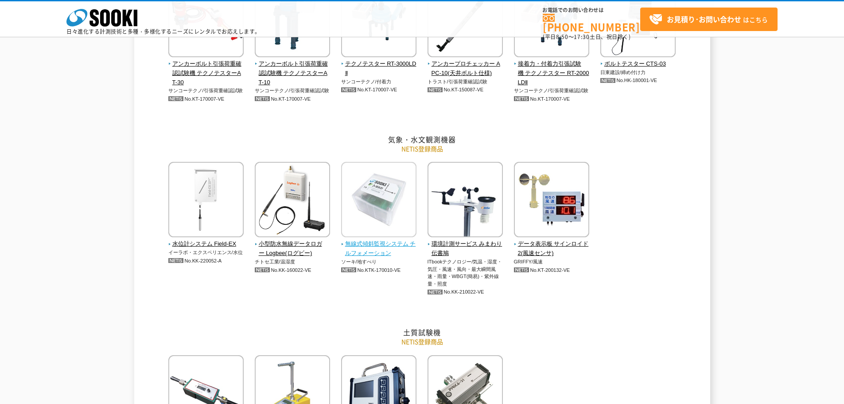  What do you see at coordinates (206, 252) in the screenshot?
I see `p: イーラボ・エクスペリエンス/水位` at bounding box center [206, 252].